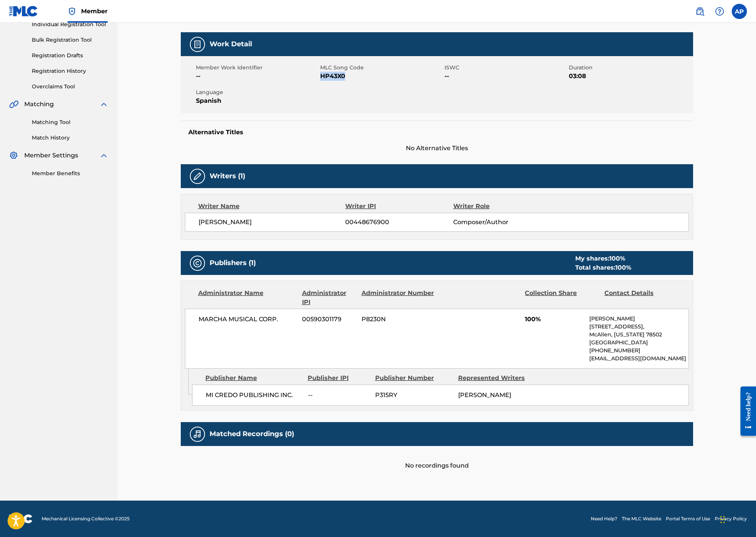 The image size is (756, 537). What do you see at coordinates (414, 378) in the screenshot?
I see `div: Publisher Number` at bounding box center [414, 378].